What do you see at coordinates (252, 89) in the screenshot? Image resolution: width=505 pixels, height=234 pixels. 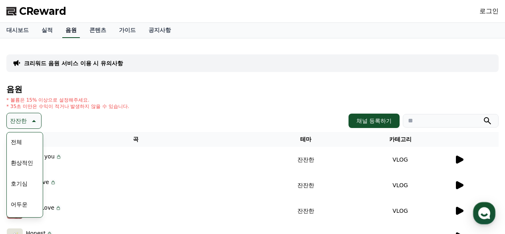 I see `h4: 음원` at bounding box center [252, 89].